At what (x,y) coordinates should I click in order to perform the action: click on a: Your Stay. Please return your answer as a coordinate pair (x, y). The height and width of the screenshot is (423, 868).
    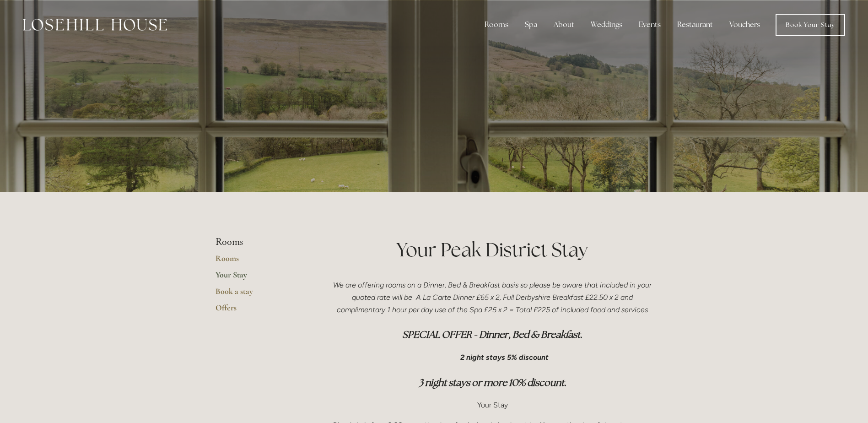
    Looking at the image, I should click on (259, 278).